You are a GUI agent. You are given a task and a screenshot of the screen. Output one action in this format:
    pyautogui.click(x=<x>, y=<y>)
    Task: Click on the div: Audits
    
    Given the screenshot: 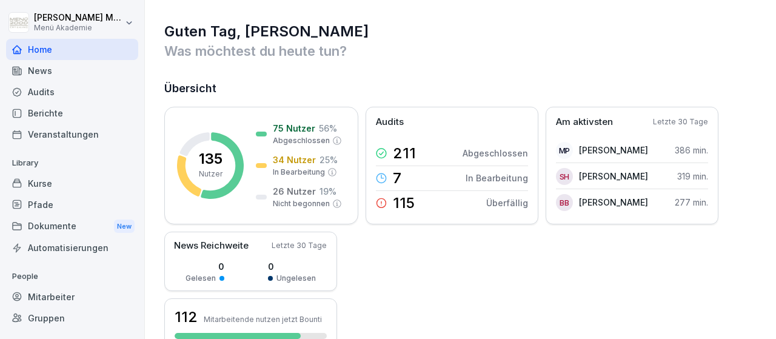 What is the action you would take?
    pyautogui.click(x=72, y=92)
    